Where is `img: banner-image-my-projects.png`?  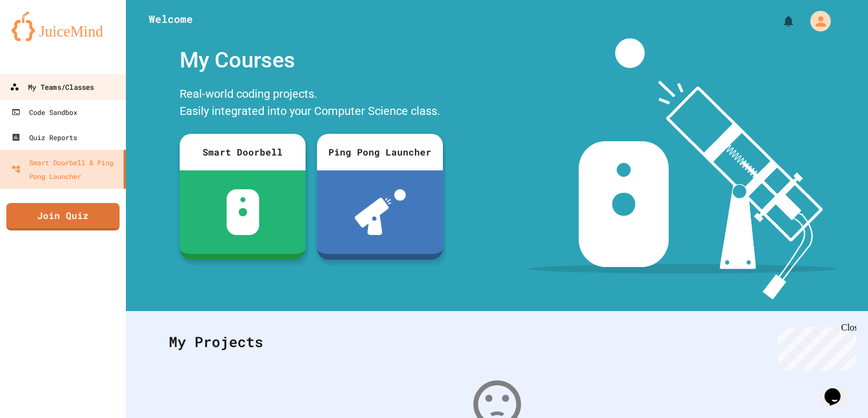 img: banner-image-my-projects.png is located at coordinates (682, 169).